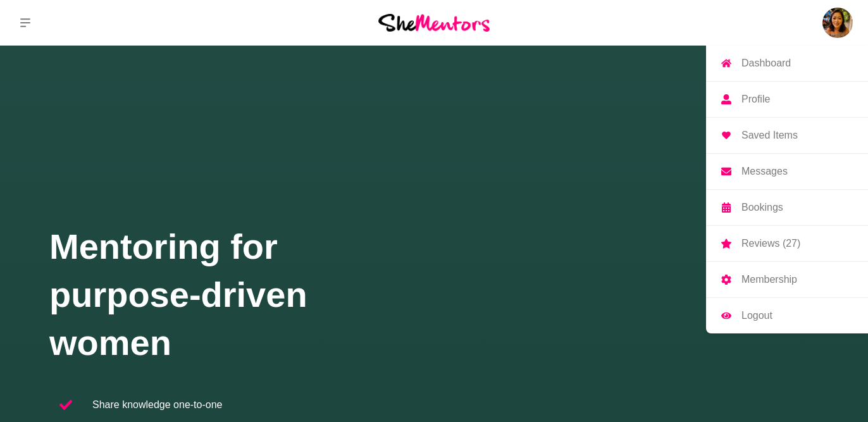  I want to click on a: Messages, so click(787, 171).